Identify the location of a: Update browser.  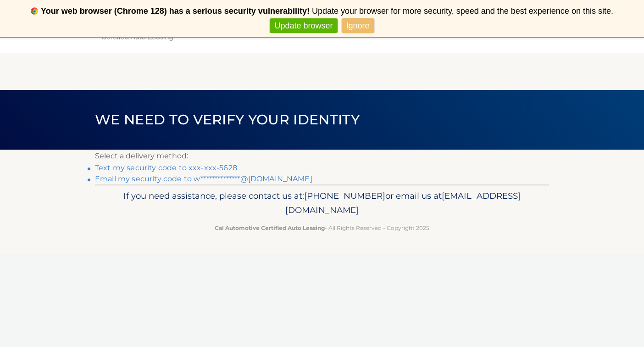
(303, 26).